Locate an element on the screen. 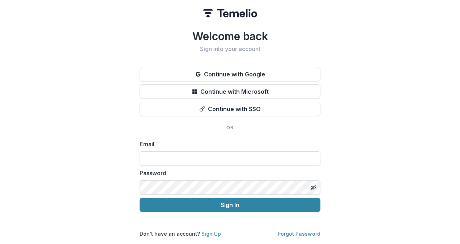 The height and width of the screenshot is (244, 460). label: Email is located at coordinates (228, 144).